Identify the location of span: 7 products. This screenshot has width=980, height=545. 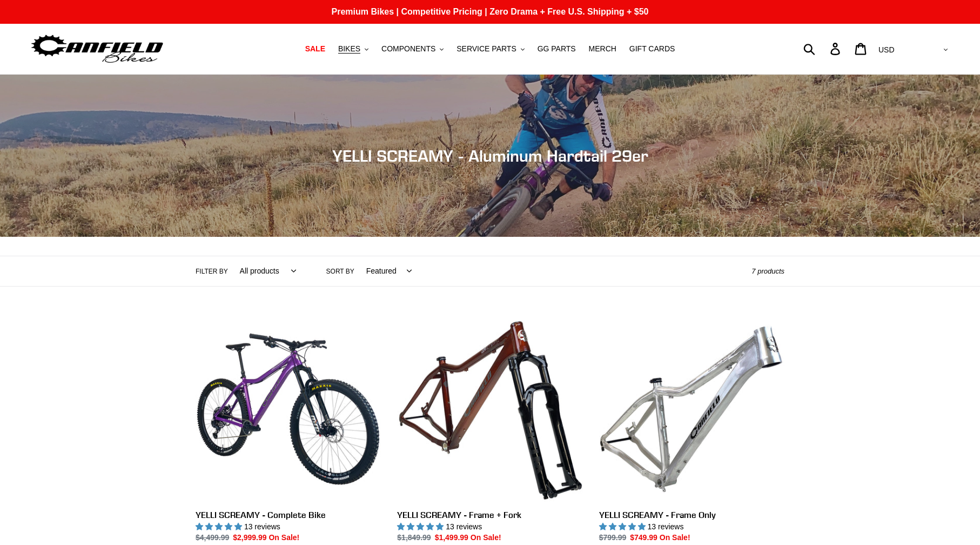
(768, 271).